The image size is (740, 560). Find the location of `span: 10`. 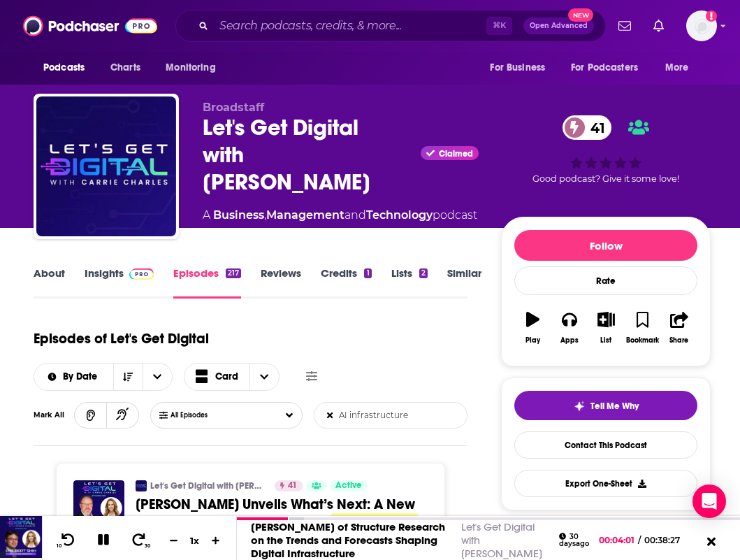

span: 10 is located at coordinates (58, 546).